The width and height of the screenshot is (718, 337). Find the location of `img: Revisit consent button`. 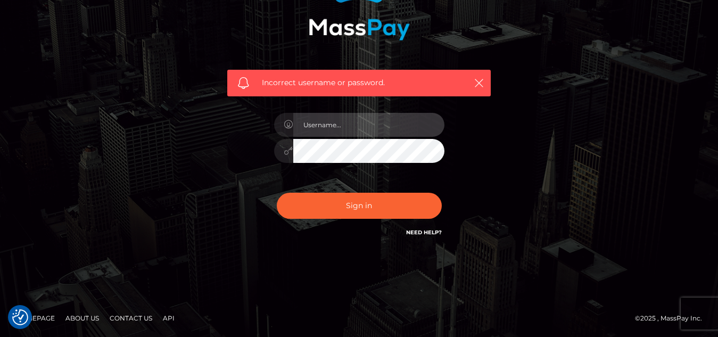

img: Revisit consent button is located at coordinates (20, 317).